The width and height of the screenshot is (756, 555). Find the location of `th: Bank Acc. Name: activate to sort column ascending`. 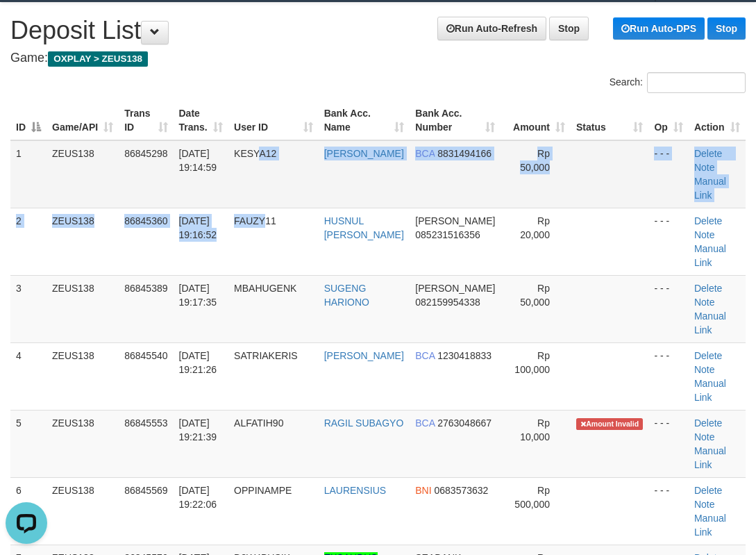

th: Bank Acc. Name: activate to sort column ascending is located at coordinates (364, 120).